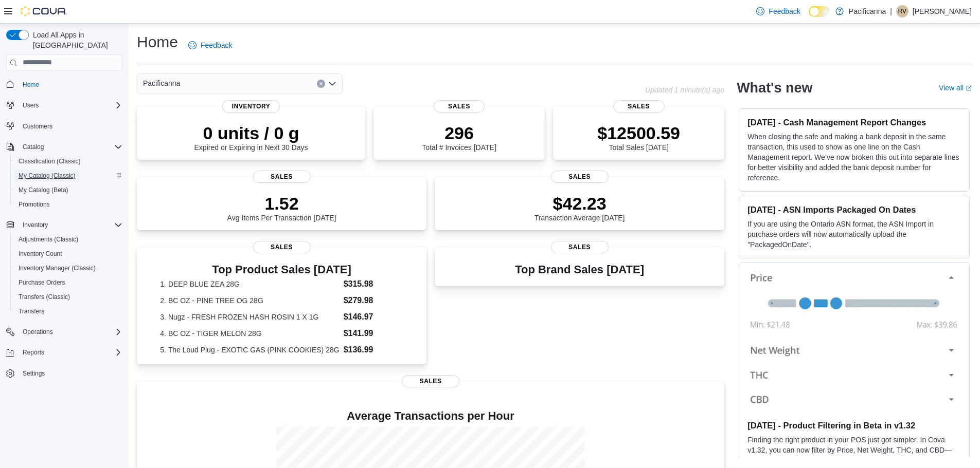  Describe the element at coordinates (38, 126) in the screenshot. I see `a: Customers` at that location.